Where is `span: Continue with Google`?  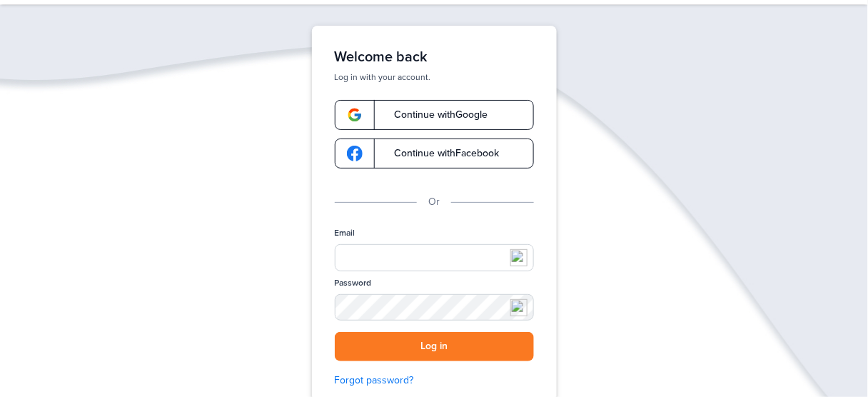 span: Continue with Google is located at coordinates (434, 115).